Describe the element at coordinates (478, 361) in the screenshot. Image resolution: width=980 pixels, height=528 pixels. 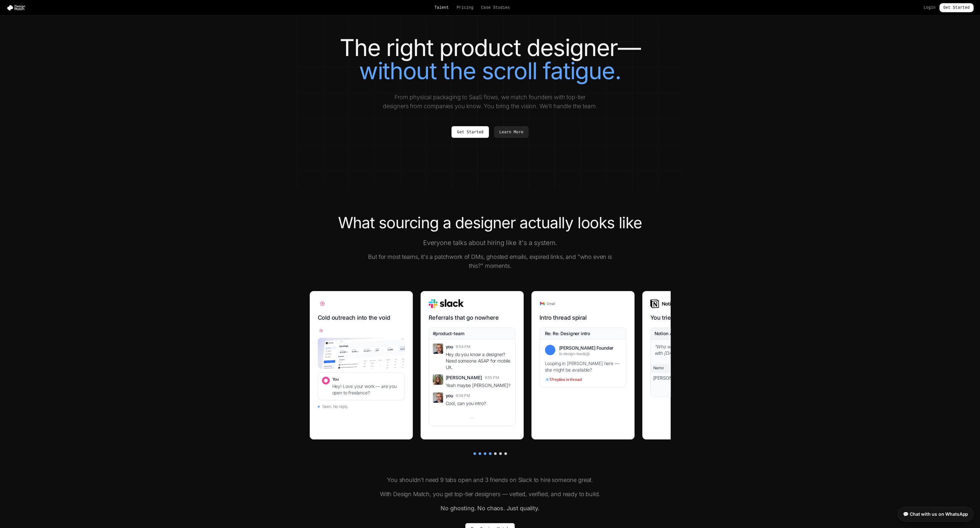
I see `div: Hey do you know a designer? Need someone ASAP for mobile UX.` at that location.